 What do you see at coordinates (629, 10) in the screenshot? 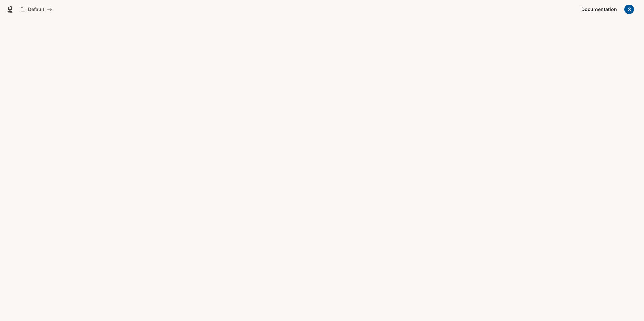
I see `button: User avatar` at bounding box center [629, 10].